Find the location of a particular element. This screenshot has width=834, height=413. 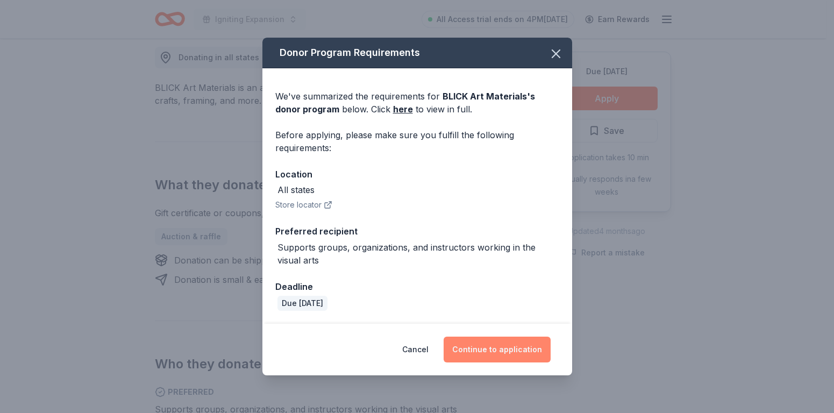

div: Location is located at coordinates (417, 174).